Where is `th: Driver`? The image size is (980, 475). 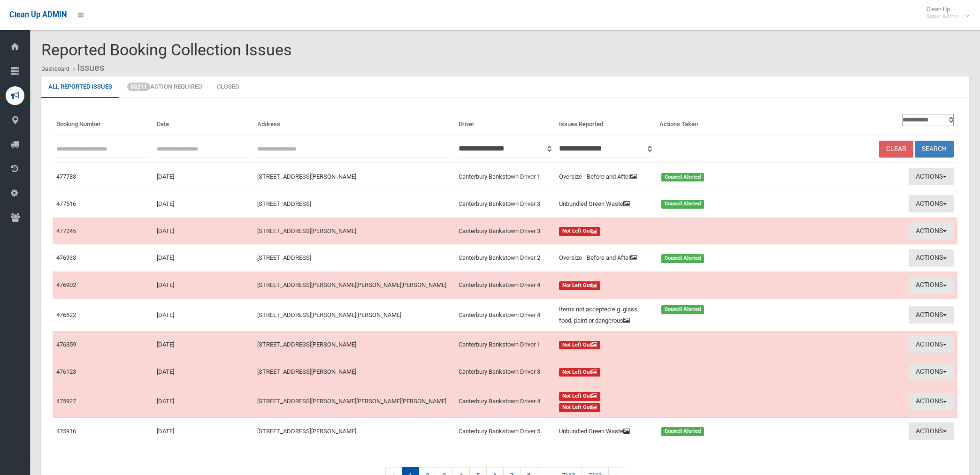
th: Driver is located at coordinates (505, 122).